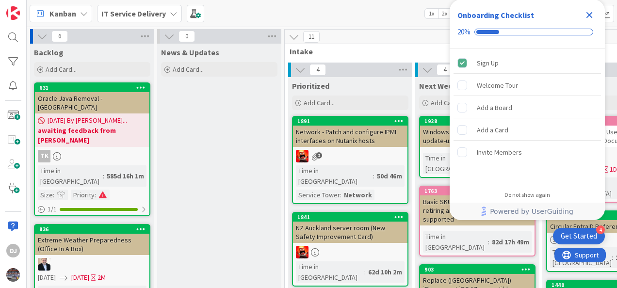 Image resolution: width=617 pixels, height=288 pixels. What do you see at coordinates (527, 116) in the screenshot?
I see `div: Checklist items` at bounding box center [527, 116].